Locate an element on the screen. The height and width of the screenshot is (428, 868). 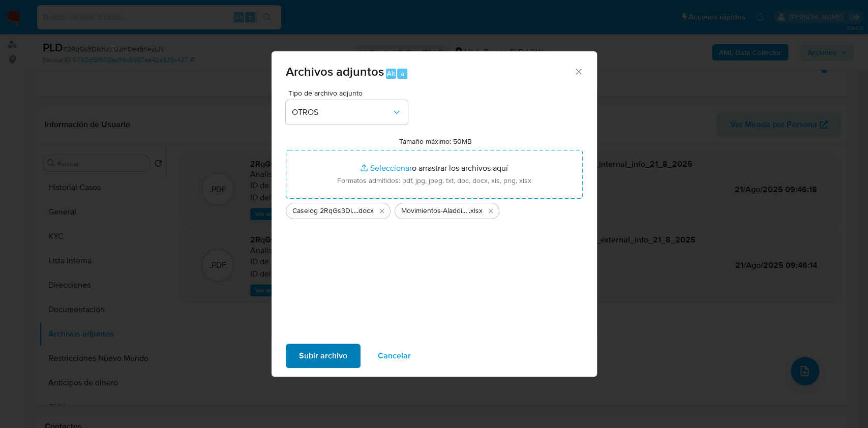
label: Tamaño máximo: 50MB is located at coordinates (435, 141).